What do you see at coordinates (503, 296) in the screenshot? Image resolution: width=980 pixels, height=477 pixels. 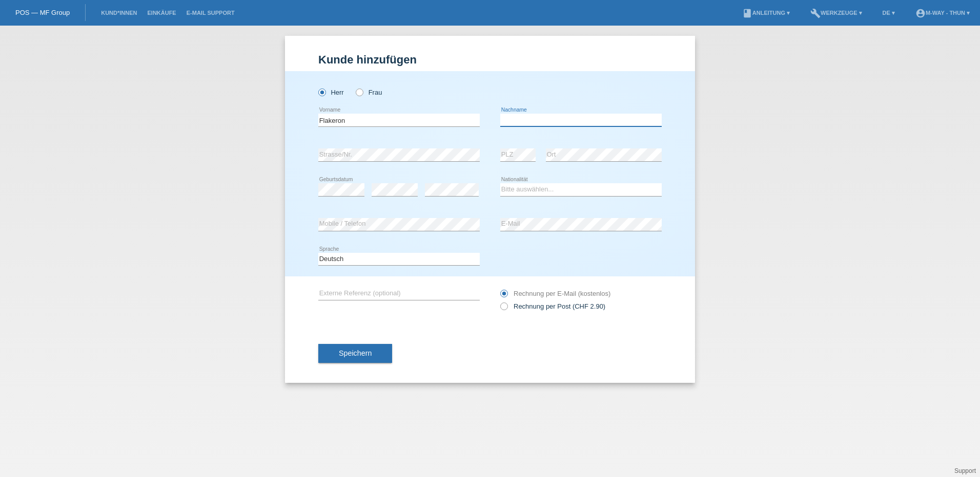 I see `input: Rechnung per E-Mail (kostenlos)` at bounding box center [503, 296].